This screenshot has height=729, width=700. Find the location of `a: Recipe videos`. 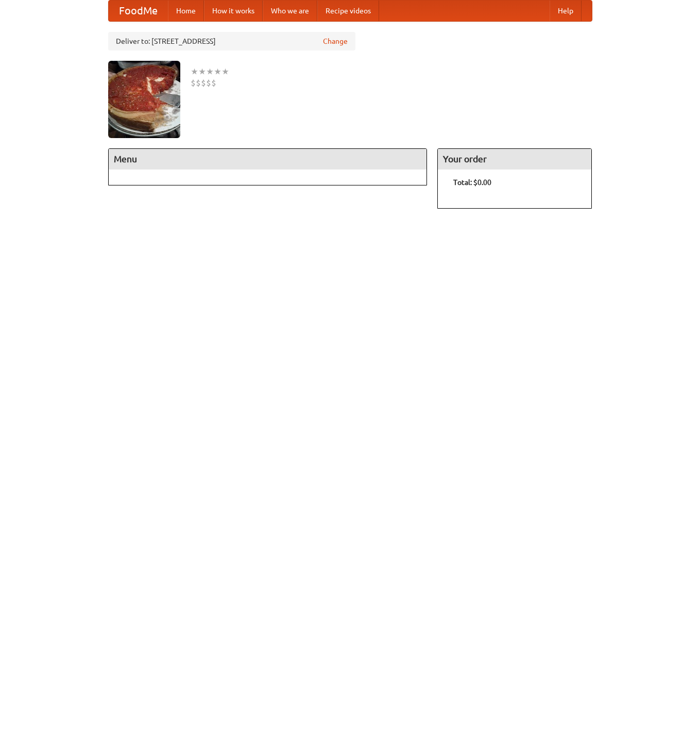

a: Recipe videos is located at coordinates (348, 10).